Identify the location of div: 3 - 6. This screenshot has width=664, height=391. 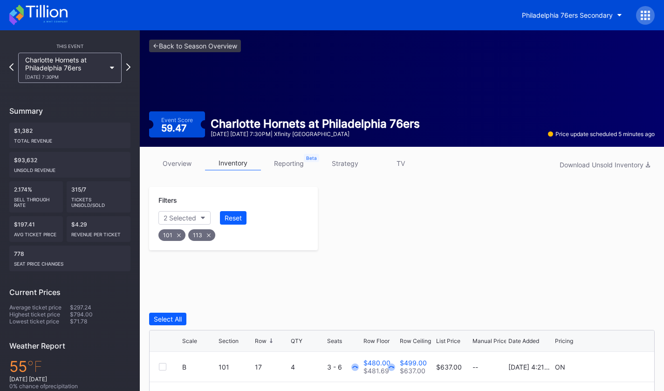
(344, 367).